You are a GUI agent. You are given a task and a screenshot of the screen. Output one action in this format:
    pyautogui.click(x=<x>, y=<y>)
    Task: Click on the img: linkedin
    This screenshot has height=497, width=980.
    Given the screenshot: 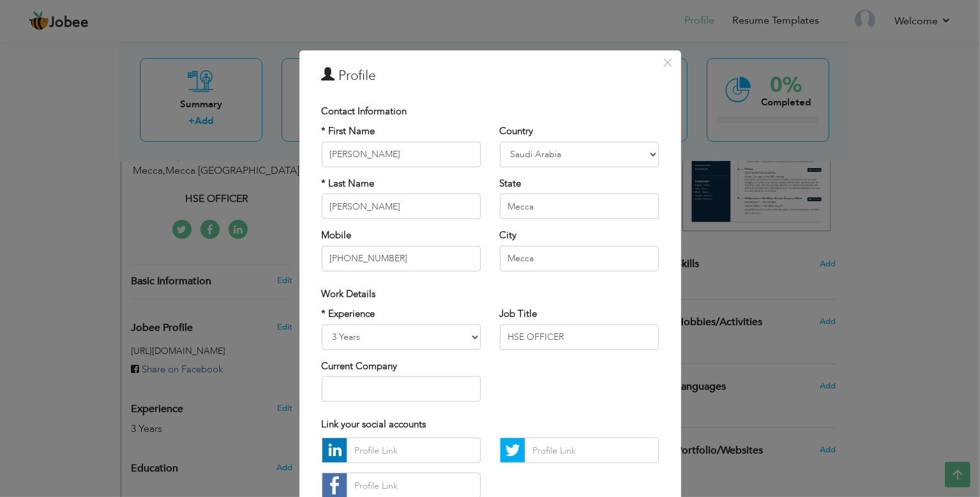 What is the action you would take?
    pyautogui.click(x=334, y=450)
    